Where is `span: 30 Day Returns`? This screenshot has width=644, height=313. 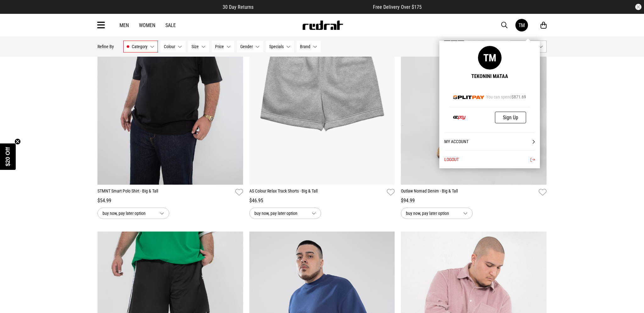
span: 30 Day Returns is located at coordinates (238, 7).